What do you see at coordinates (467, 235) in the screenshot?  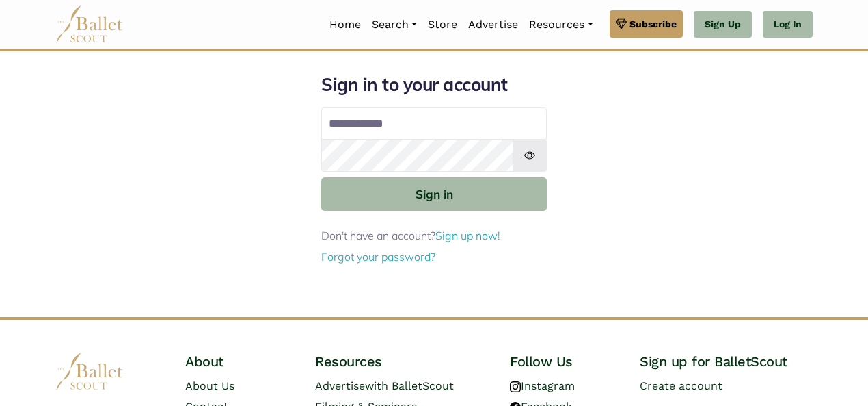 I see `a: Sign up now!` at bounding box center [467, 235].